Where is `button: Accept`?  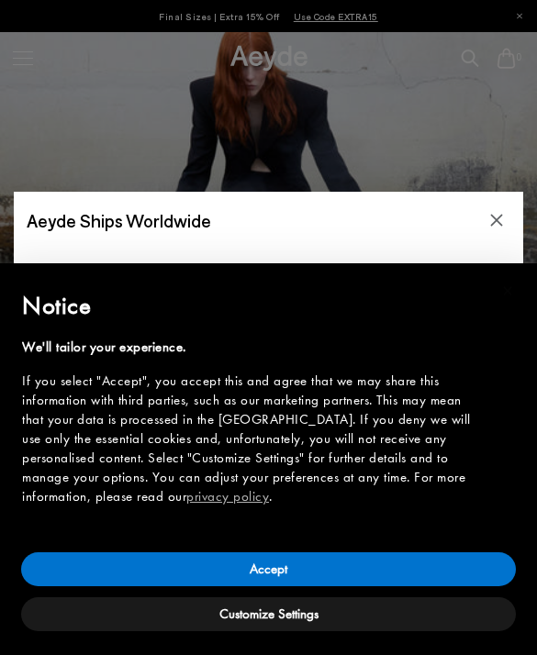 button: Accept is located at coordinates (268, 569).